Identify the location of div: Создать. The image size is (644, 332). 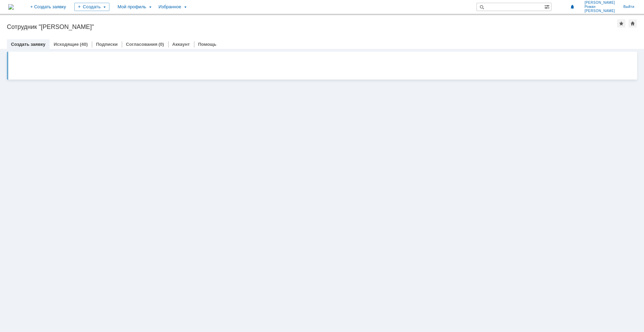
(92, 7).